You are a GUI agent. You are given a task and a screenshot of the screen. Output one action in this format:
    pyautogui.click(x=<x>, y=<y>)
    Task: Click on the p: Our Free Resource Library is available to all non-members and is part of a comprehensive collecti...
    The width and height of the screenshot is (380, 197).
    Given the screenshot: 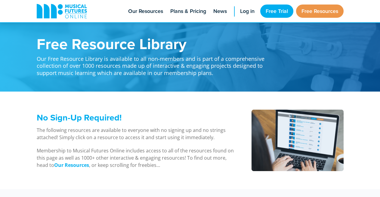 What is the action you would take?
    pyautogui.click(x=154, y=64)
    